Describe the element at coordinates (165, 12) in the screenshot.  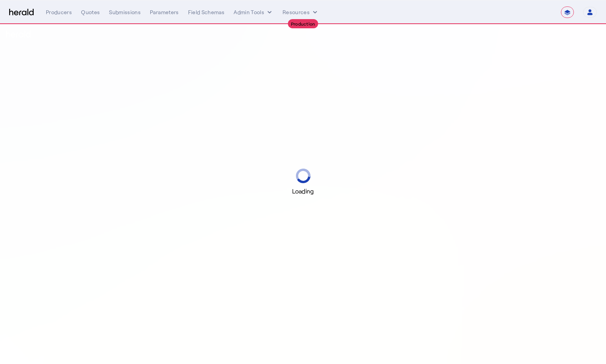
I see `div: Parameters` at that location.